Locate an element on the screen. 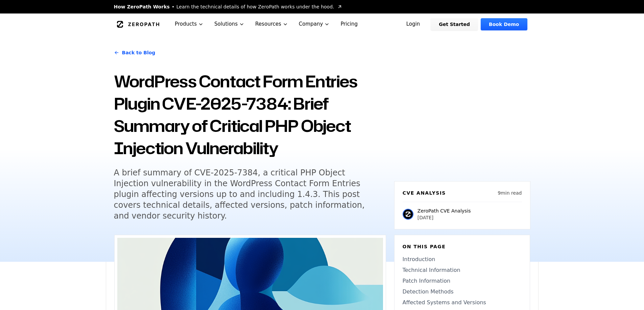 The width and height of the screenshot is (644, 310). p: 9 min read is located at coordinates (510, 193).